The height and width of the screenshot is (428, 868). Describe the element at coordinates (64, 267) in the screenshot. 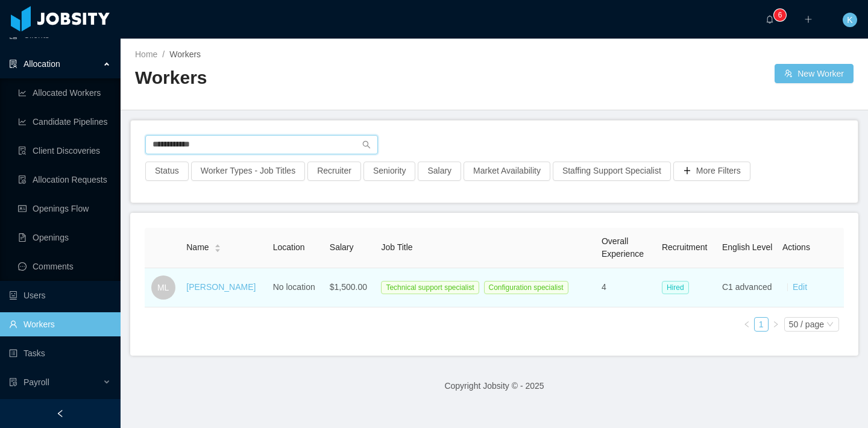

I see `a: icon: messageComments` at that location.